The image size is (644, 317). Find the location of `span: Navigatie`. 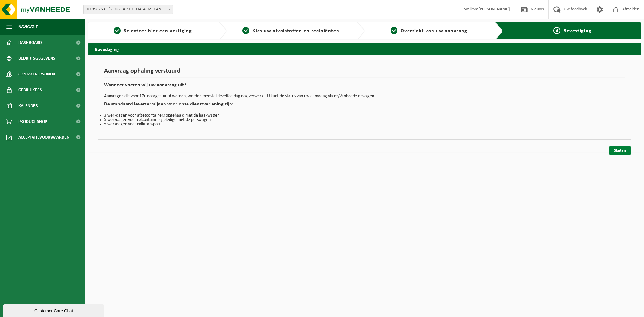

span: Navigatie is located at coordinates (28, 27).